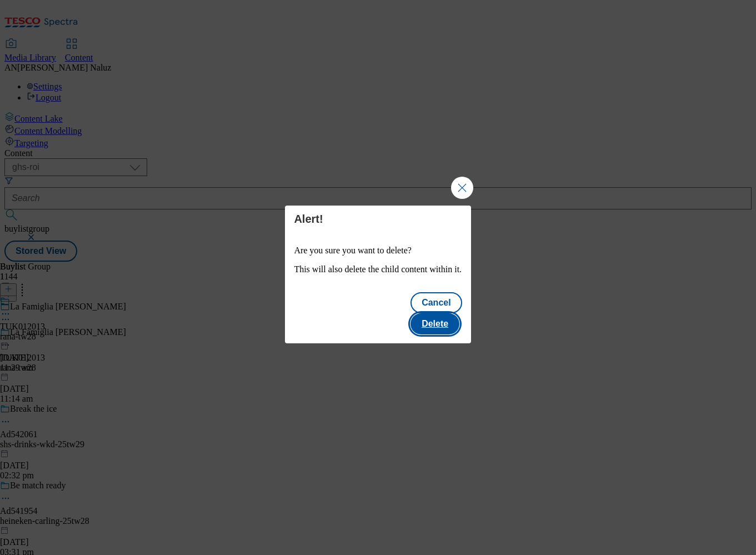 The height and width of the screenshot is (555, 756). I want to click on div: Modal, so click(378, 274).